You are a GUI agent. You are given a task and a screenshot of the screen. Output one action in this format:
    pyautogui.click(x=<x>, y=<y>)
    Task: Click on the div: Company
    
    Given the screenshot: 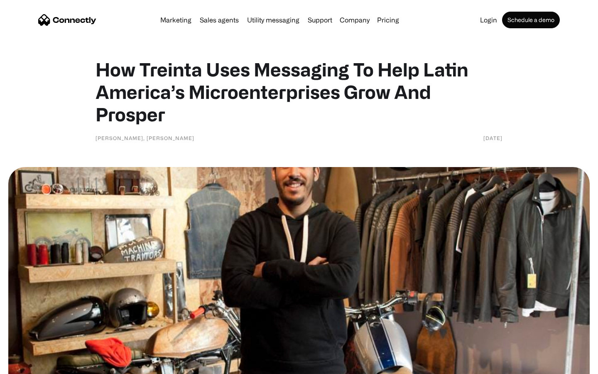 What is the action you would take?
    pyautogui.click(x=354, y=20)
    